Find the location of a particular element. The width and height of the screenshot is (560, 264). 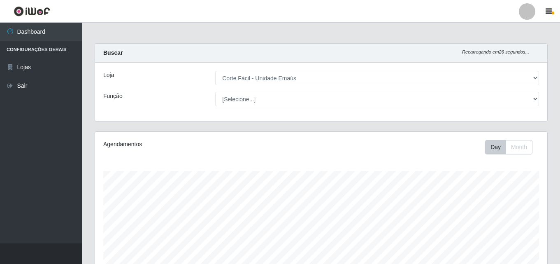

strong: Buscar is located at coordinates (113, 53).